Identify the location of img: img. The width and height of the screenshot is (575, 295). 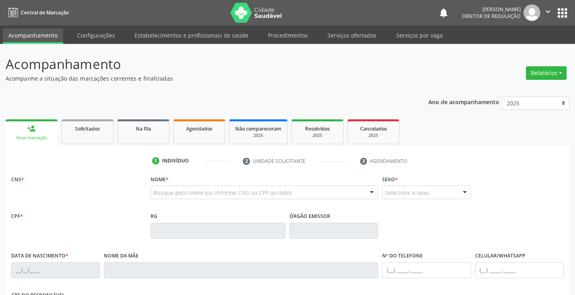
(532, 13).